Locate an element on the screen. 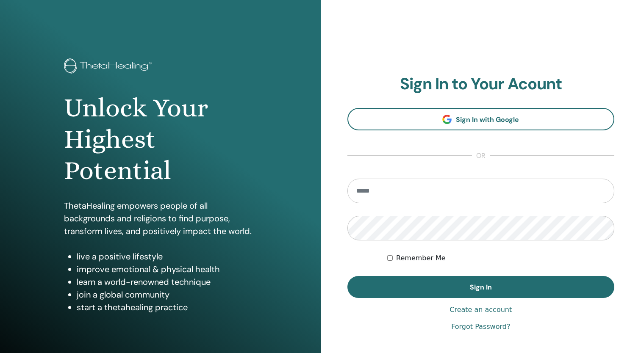 This screenshot has width=641, height=353. h2: Sign In to Your Acount is located at coordinates (481, 84).